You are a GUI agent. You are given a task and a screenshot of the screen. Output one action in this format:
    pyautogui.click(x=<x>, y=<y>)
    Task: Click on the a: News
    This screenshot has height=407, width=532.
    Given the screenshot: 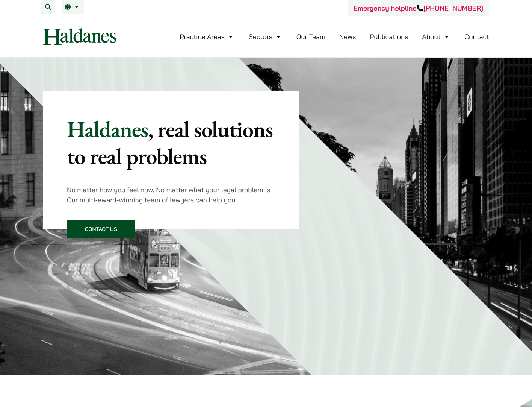 What is the action you would take?
    pyautogui.click(x=348, y=36)
    